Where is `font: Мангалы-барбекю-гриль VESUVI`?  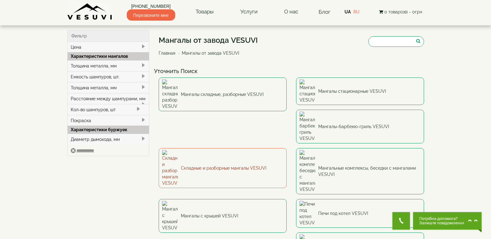
font: Мангалы-барбекю-гриль VESUVI is located at coordinates (354, 127).